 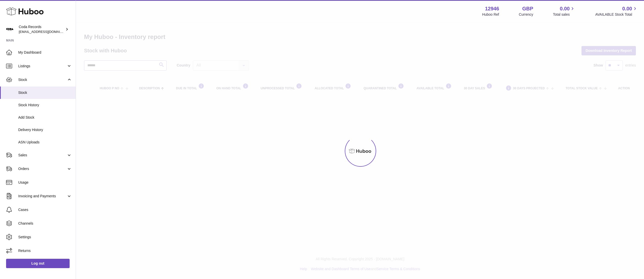 What do you see at coordinates (42, 155) in the screenshot?
I see `span: Sales` at bounding box center [42, 155].